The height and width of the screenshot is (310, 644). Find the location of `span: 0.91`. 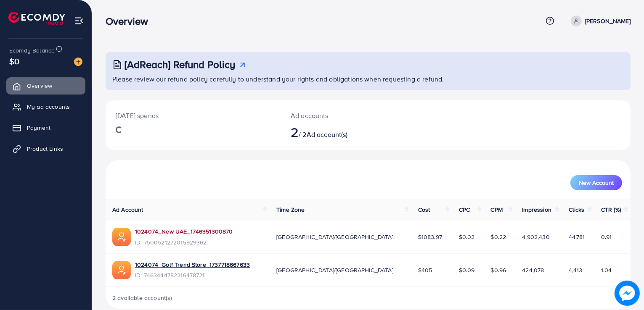

span: 0.91 is located at coordinates (606, 237).